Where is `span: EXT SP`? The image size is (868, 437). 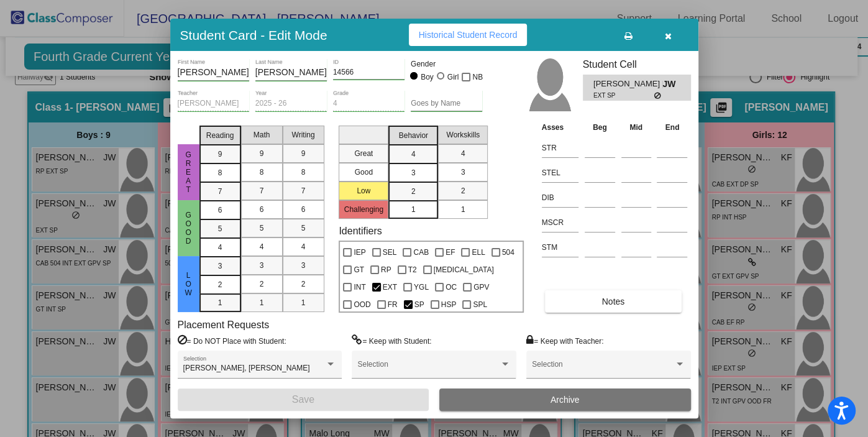
span: EXT SP is located at coordinates (623, 95).